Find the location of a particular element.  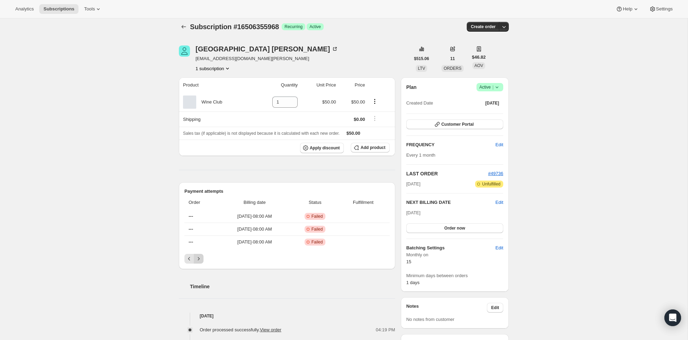

h2: Plan is located at coordinates (411, 87).